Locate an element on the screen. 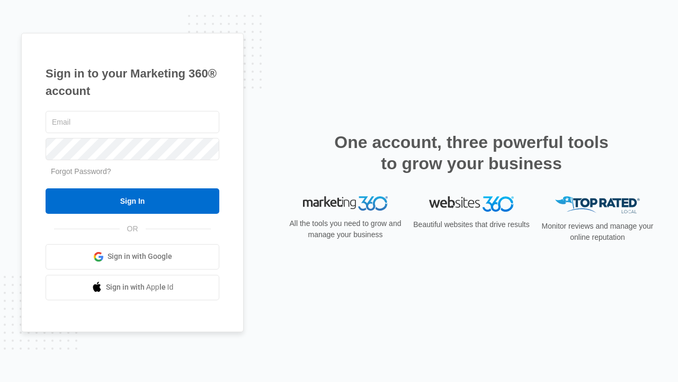  h2: One account, three powerful tools to grow your business is located at coordinates (472, 153).